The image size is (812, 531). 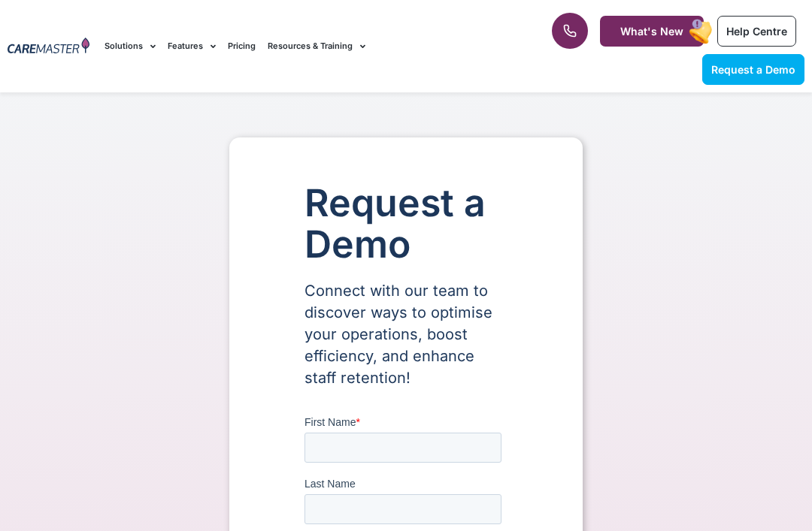 What do you see at coordinates (756, 31) in the screenshot?
I see `span: Help Centre` at bounding box center [756, 31].